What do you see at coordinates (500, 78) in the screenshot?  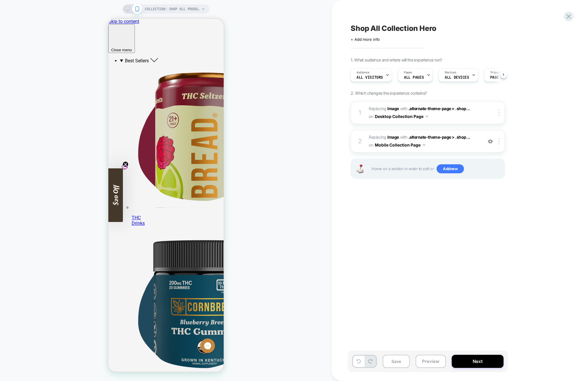 I see `span: Page Load` at bounding box center [500, 78].